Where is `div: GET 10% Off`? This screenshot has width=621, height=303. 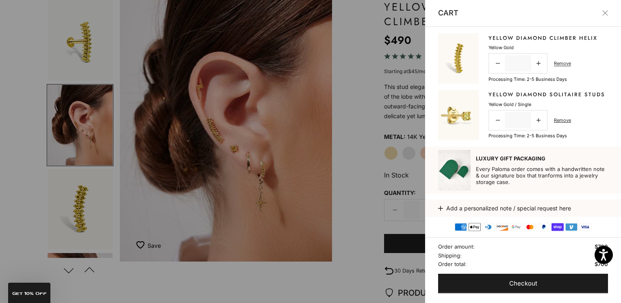 div: GET 10% Off is located at coordinates (29, 293).